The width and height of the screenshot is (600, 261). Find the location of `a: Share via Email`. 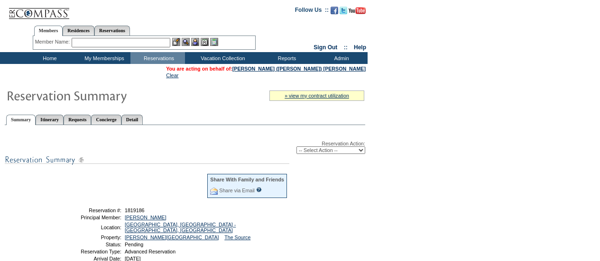

a: Share via Email is located at coordinates (237, 191).